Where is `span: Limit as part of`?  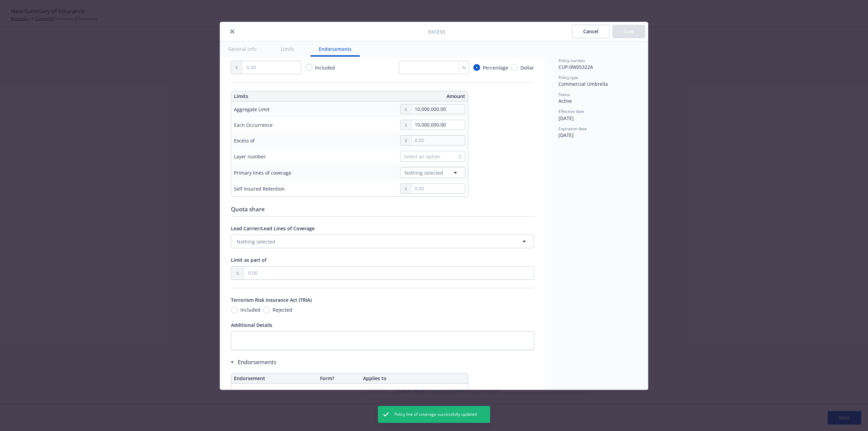 span: Limit as part of is located at coordinates (249, 260).